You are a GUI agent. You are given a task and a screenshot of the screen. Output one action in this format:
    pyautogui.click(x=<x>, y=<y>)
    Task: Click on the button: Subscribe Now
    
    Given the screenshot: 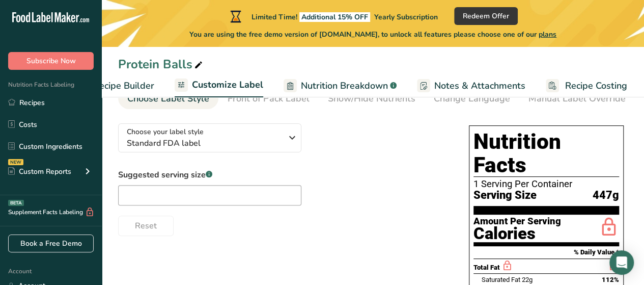 What is the action you would take?
    pyautogui.click(x=51, y=61)
    